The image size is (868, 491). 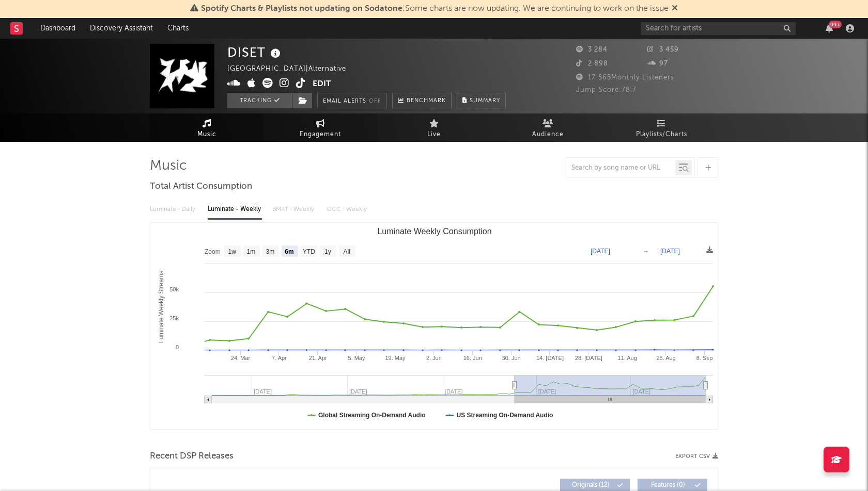 What do you see at coordinates (668, 485) in the screenshot?
I see `span: Features ( 0 )` at bounding box center [668, 485].